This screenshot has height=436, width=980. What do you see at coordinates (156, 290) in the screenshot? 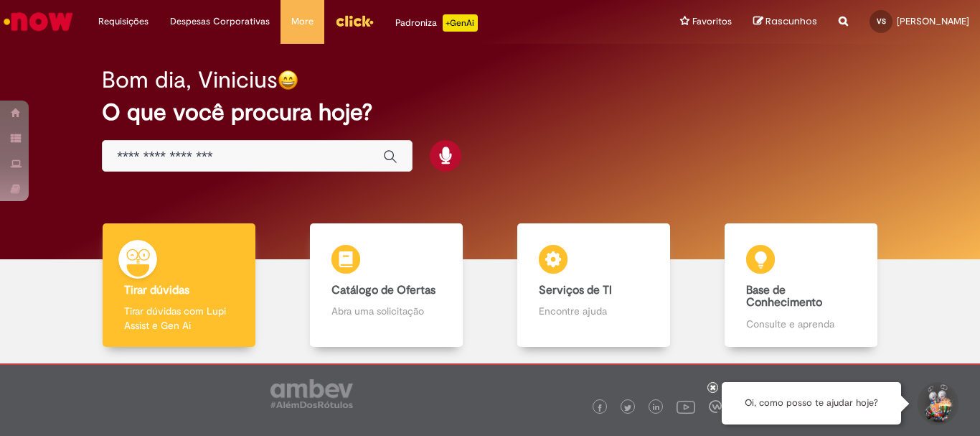
I see `b: Tirar dúvidas` at bounding box center [156, 290].